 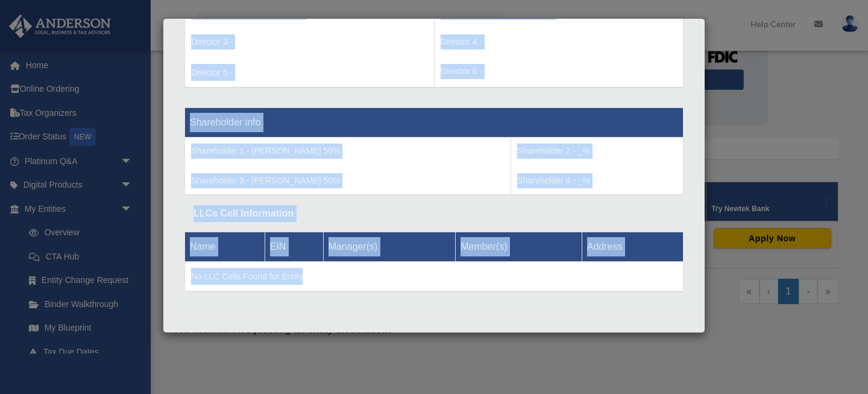 What do you see at coordinates (597, 151) in the screenshot?
I see `p: Shareholder 2 - _%` at bounding box center [597, 151].